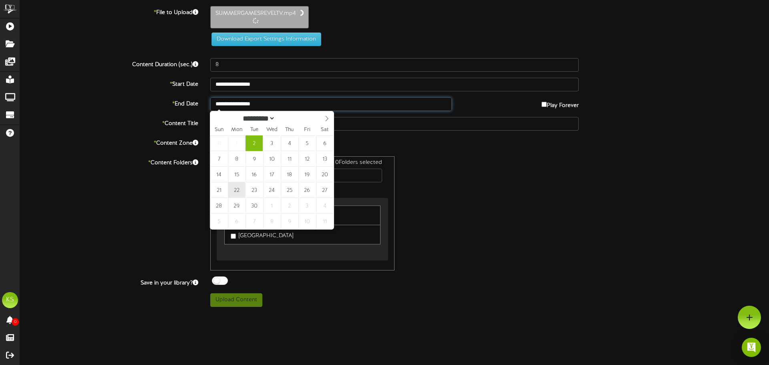 This screenshot has width=769, height=365. Describe the element at coordinates (109, 142) in the screenshot. I see `label: Content Zone` at that location.